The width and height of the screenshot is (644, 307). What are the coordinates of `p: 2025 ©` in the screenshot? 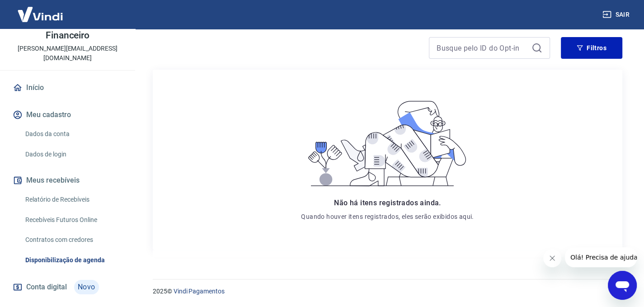 It's located at (387, 291).